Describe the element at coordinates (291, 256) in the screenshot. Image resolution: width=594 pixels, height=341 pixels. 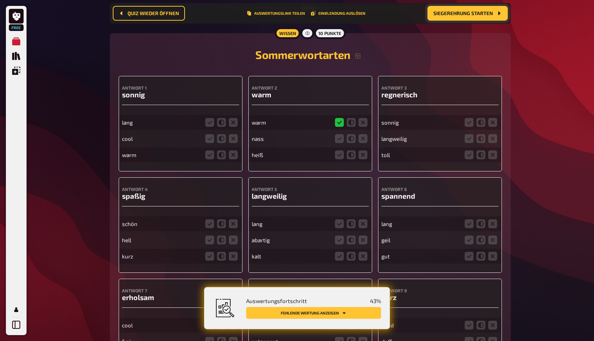
I see `div: kalt` at that location.